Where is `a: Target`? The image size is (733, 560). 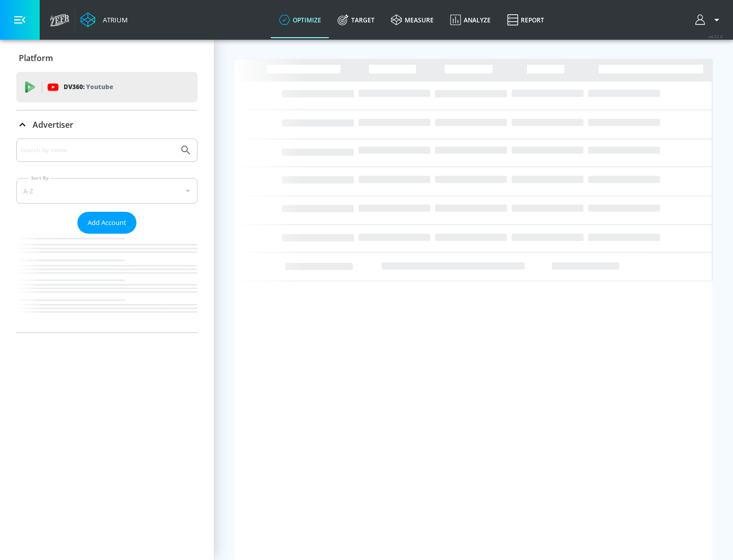
a: Target is located at coordinates (356, 20).